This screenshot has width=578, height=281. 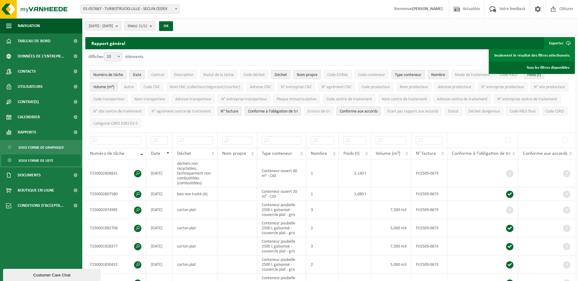 What do you see at coordinates (322, 210) in the screenshot?
I see `td: 3` at bounding box center [322, 210].